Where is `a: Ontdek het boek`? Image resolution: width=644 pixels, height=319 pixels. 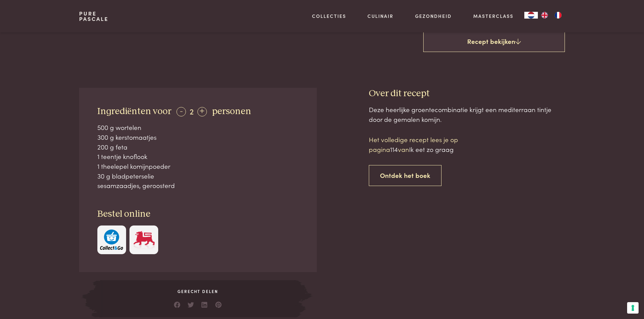
a: Ontdek het boek is located at coordinates (405, 176).